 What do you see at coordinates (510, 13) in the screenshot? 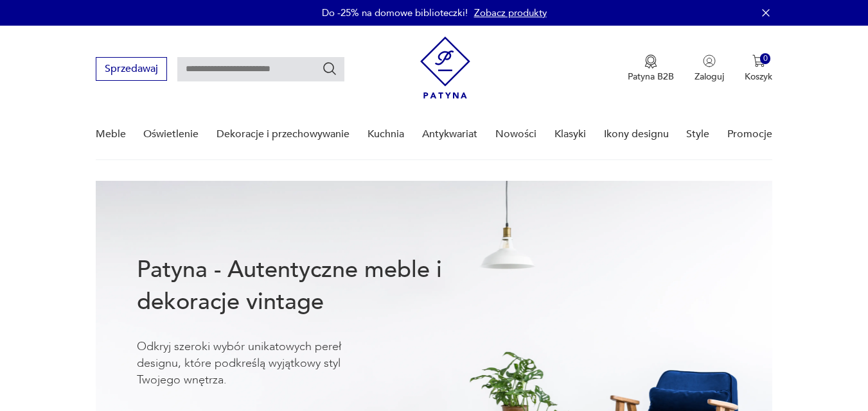
I see `a: Zobacz produkty` at bounding box center [510, 13].